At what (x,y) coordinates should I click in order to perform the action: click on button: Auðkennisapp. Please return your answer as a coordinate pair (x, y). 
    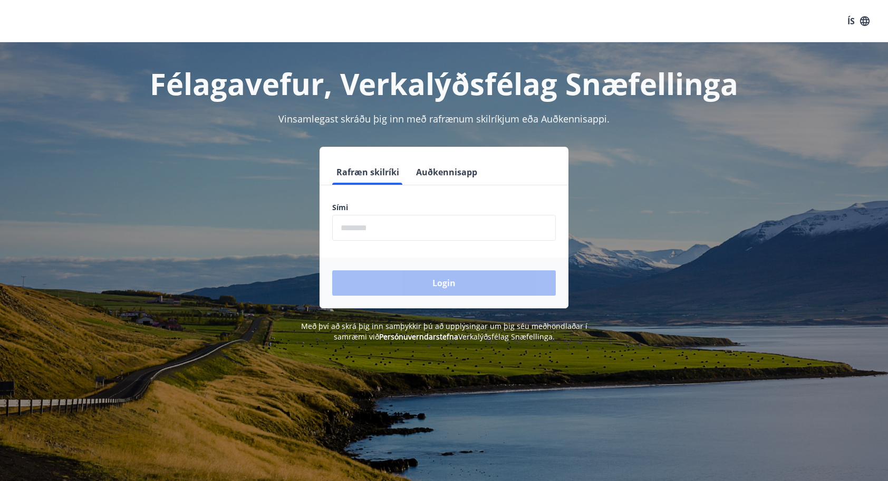
    Looking at the image, I should click on (447, 172).